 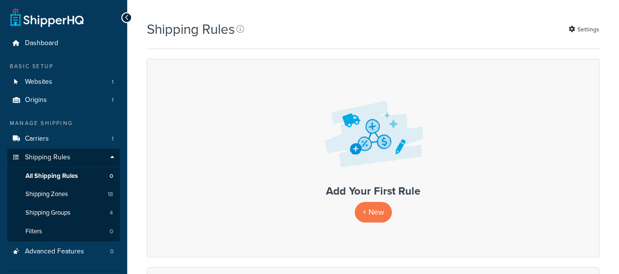 What do you see at coordinates (64, 212) in the screenshot?
I see `li: Shipping Groups` at bounding box center [64, 212].